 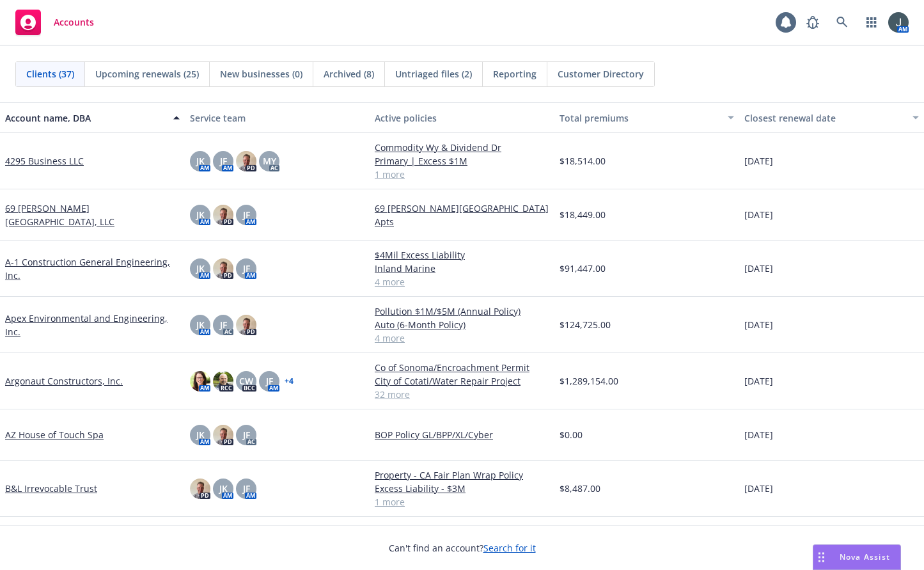 What do you see at coordinates (289, 381) in the screenshot?
I see `a: + 4` at bounding box center [289, 381].